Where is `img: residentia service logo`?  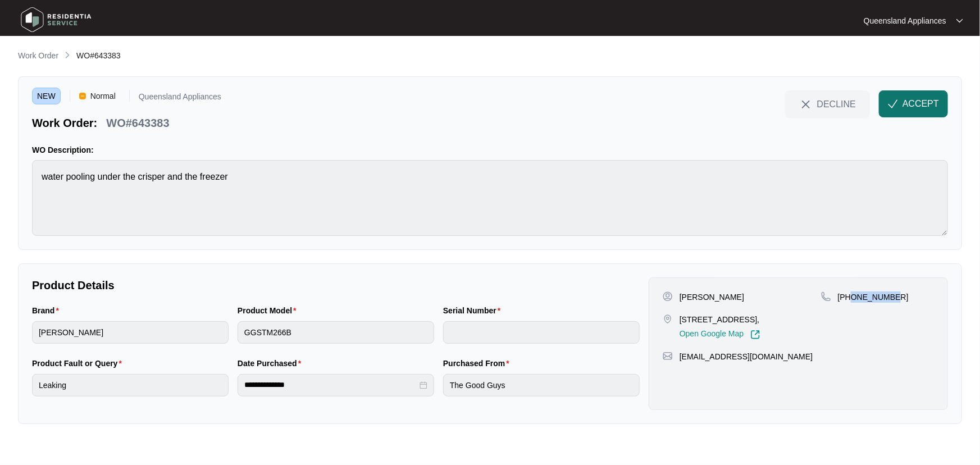
img: residentia service logo is located at coordinates (56, 19).